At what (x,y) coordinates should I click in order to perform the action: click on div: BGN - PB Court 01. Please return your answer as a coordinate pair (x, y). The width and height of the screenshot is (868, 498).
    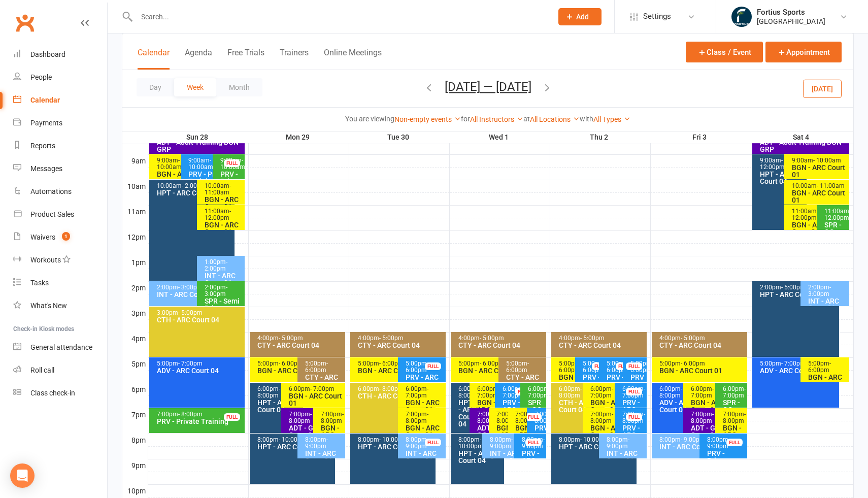
    Looking at the image, I should click on (524, 439).